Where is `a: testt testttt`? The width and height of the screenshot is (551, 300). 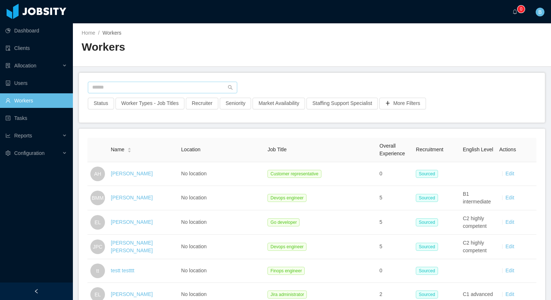 a: testt testttt is located at coordinates (123, 271).